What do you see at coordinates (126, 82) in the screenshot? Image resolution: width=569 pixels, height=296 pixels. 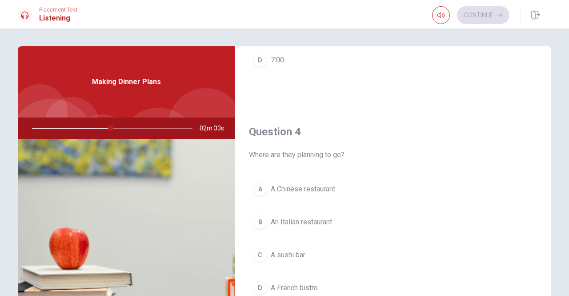 I see `span: Making Dinner Plans` at bounding box center [126, 82].